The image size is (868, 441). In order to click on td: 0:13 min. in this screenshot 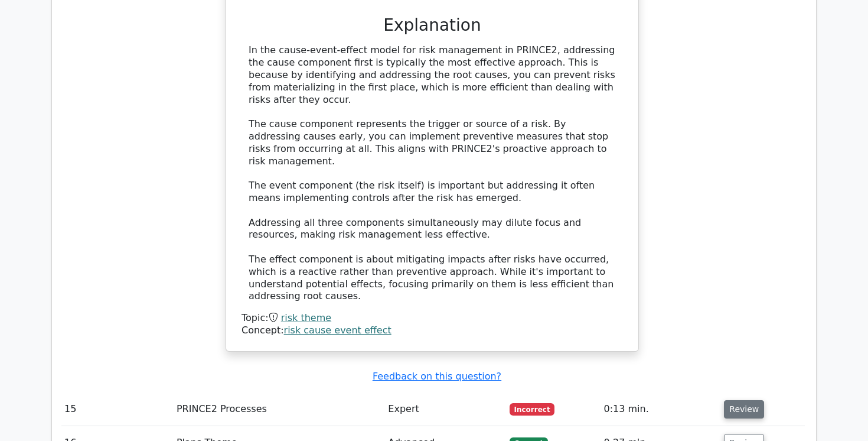, I will do `click(659, 409)`.